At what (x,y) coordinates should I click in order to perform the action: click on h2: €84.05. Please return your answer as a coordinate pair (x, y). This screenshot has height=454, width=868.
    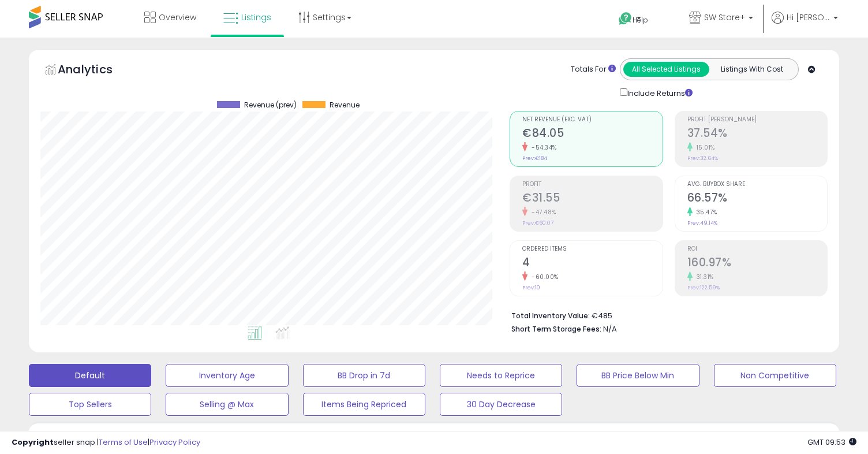
    Looking at the image, I should click on (592, 134).